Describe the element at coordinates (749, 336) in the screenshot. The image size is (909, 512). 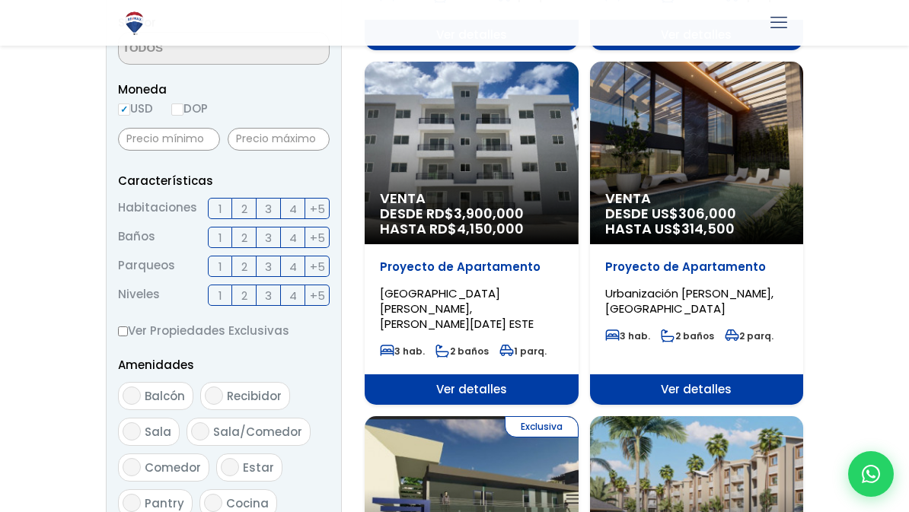
I see `span: 2 parq.` at that location.